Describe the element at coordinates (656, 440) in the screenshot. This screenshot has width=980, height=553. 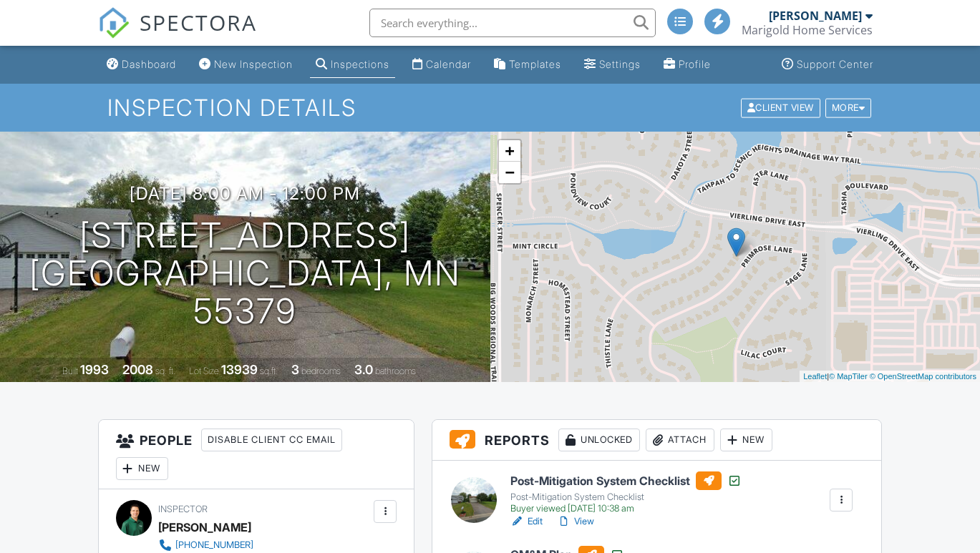
I see `h3: Reports` at that location.